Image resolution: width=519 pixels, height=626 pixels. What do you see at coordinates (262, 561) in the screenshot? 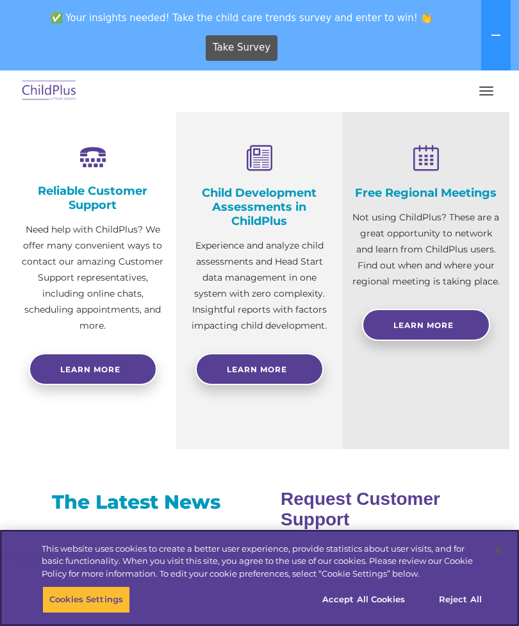
I see `div: This website uses cookies to create a better user experience, provide statistics about user visit...` at bounding box center [262, 561].